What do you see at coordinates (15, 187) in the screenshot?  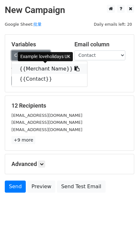 I see `a: Send` at bounding box center [15, 187].